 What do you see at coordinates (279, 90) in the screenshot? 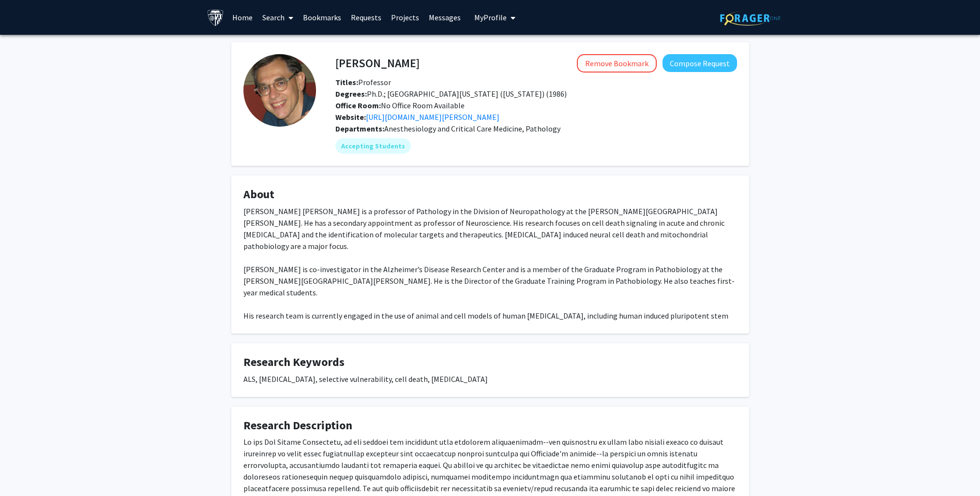
I see `img: Profile Picture` at bounding box center [279, 90].